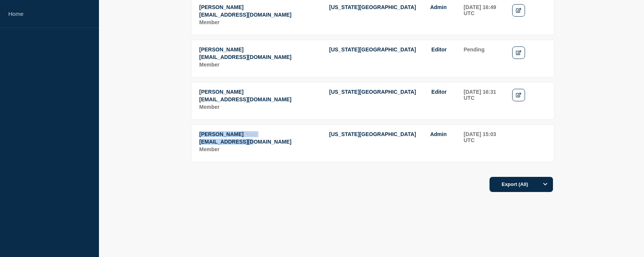 This screenshot has width=644, height=257. Describe the element at coordinates (260, 99) in the screenshot. I see `p: Email: abb6@msstate.edu` at that location.